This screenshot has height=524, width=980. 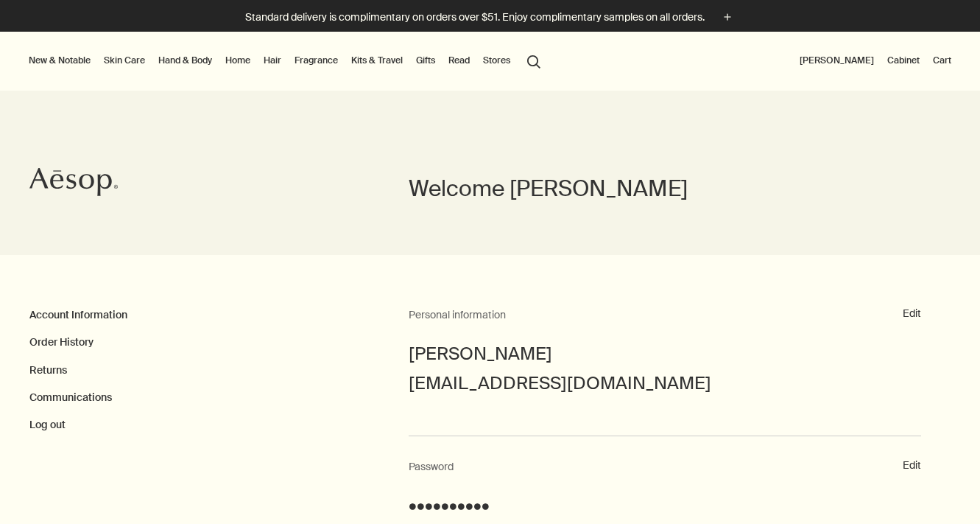 I want to click on nav: primary, so click(x=286, y=62).